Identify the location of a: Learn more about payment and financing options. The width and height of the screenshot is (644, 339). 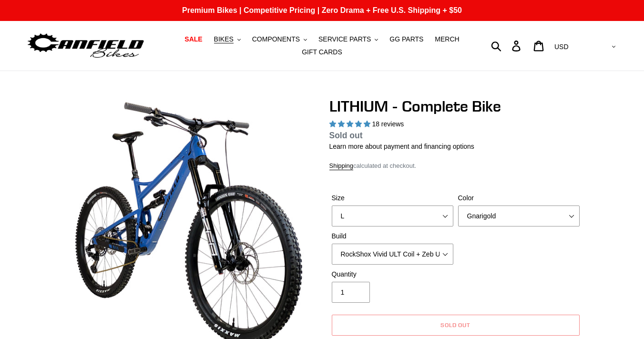
(402, 146).